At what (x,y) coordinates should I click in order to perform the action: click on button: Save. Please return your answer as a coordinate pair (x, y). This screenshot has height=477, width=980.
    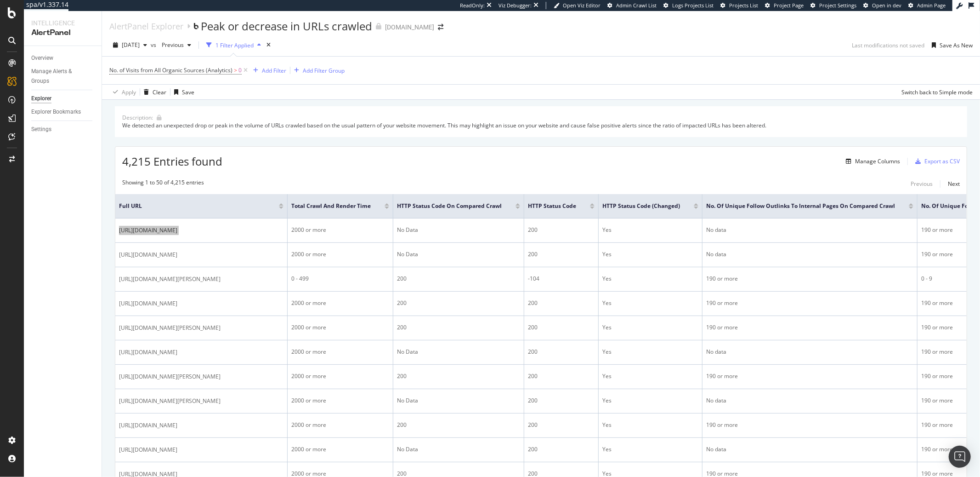
    Looking at the image, I should click on (182, 92).